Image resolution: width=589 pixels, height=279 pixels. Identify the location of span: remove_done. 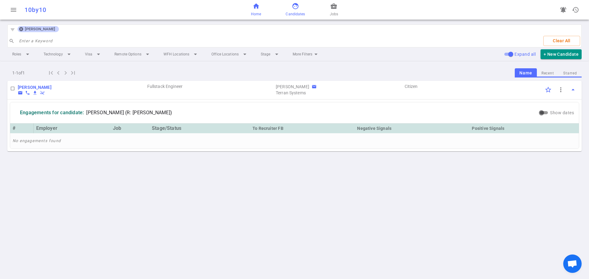
(42, 93).